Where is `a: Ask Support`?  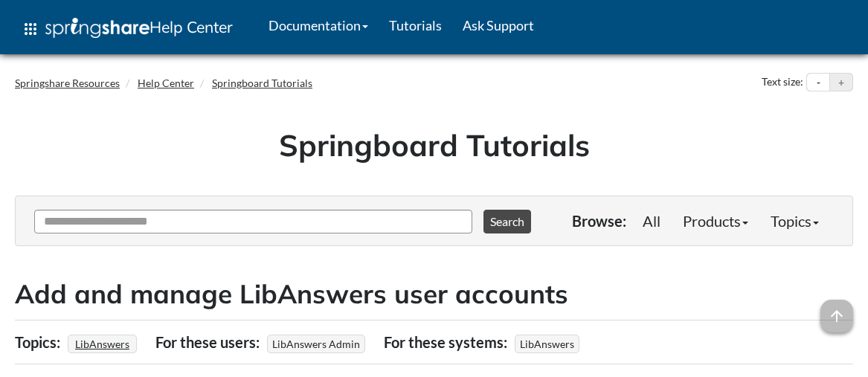
a: Ask Support is located at coordinates (498, 25).